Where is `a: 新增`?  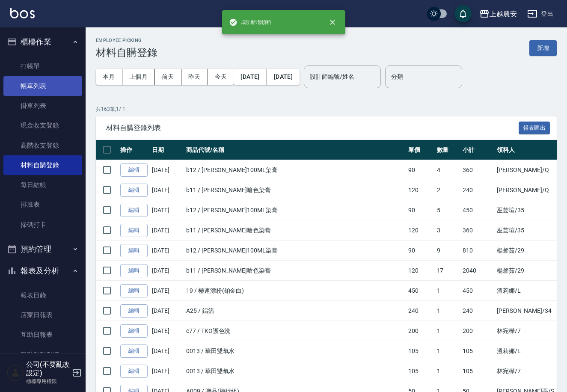 a: 新增 is located at coordinates (543, 47).